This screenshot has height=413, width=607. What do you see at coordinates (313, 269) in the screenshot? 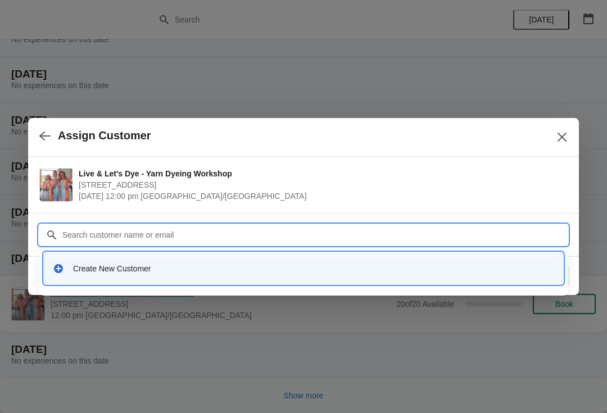
I see `div: Create New Customer` at bounding box center [313, 269].